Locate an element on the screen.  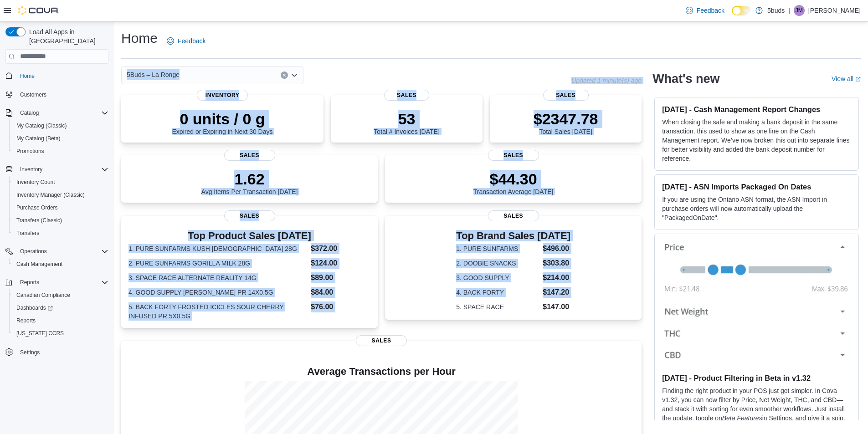
p: 0 units / 0 g is located at coordinates (222, 119).